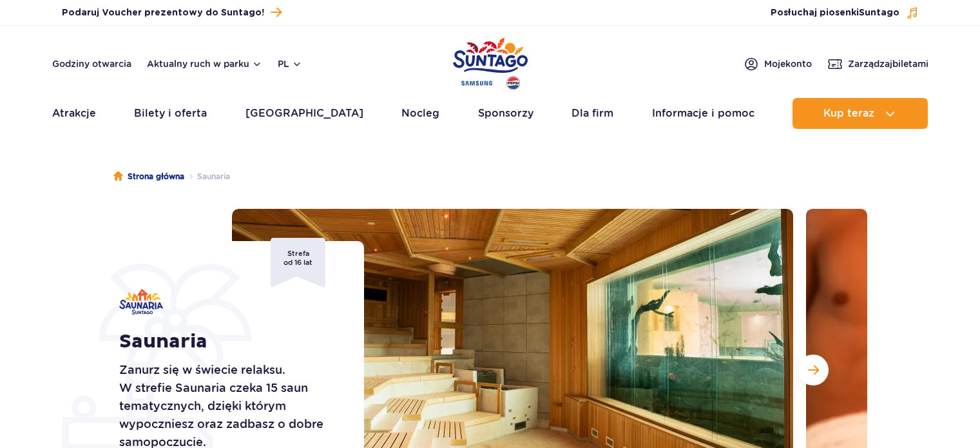  I want to click on a: Bilety i oferta, so click(170, 113).